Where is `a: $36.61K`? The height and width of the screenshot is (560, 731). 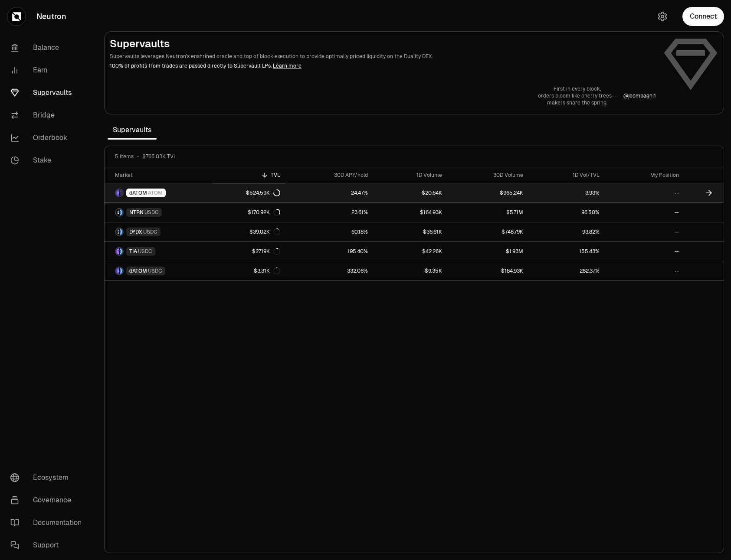
a: $36.61K is located at coordinates (410, 232).